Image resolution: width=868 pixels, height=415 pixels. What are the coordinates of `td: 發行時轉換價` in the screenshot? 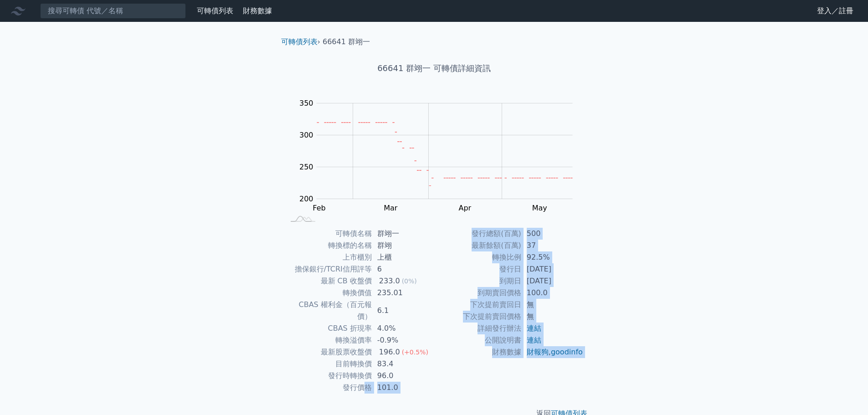 It's located at (328, 376).